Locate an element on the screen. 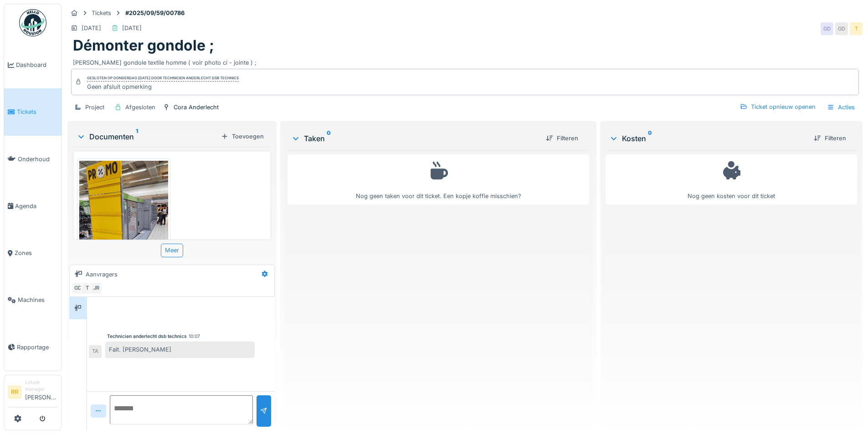 This screenshot has height=434, width=868. span: Machines is located at coordinates (38, 299).